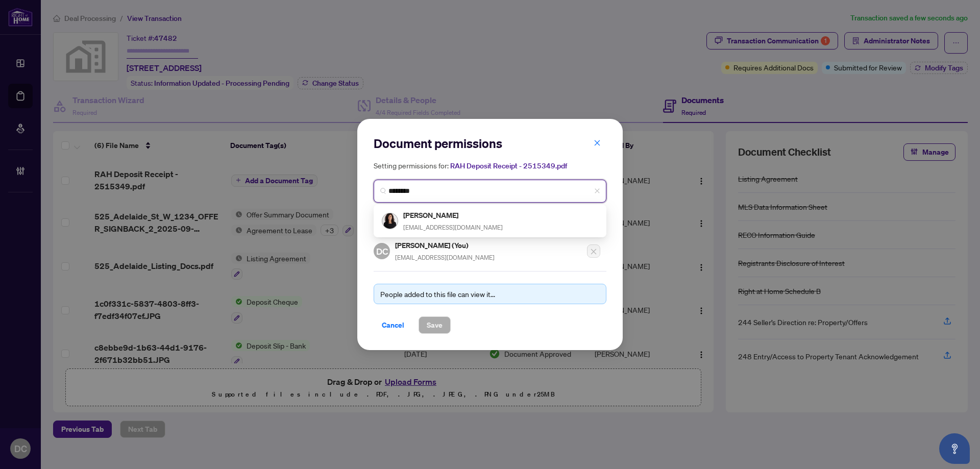 This screenshot has width=980, height=469. What do you see at coordinates (490, 294) in the screenshot?
I see `div: People added to this file can view it...` at bounding box center [490, 294].